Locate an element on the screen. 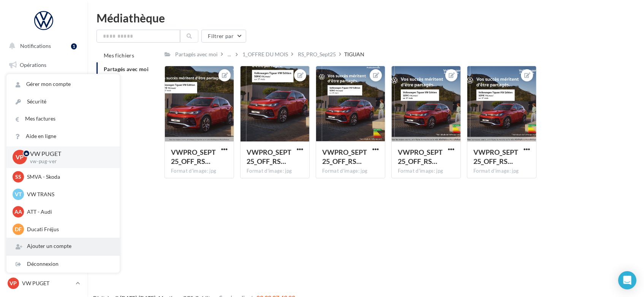 This screenshot has height=297, width=644. span: VWPRO_SEPT25_OFF_RS_Tiguan_CARRE is located at coordinates (496, 157).